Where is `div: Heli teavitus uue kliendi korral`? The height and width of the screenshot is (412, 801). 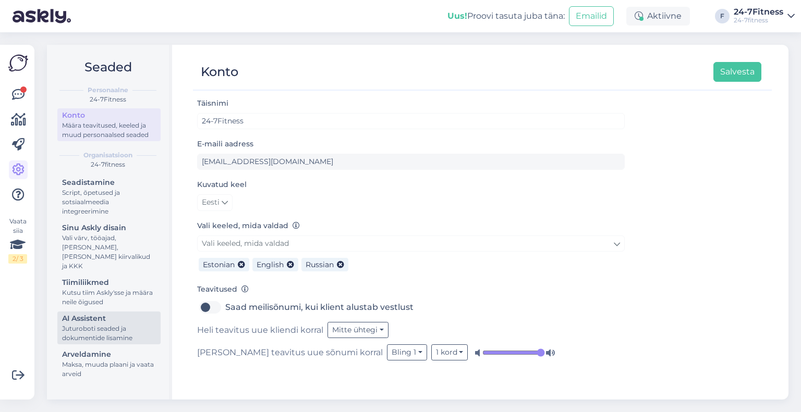 div: Heli teavitus uue kliendi korral is located at coordinates (411, 330).